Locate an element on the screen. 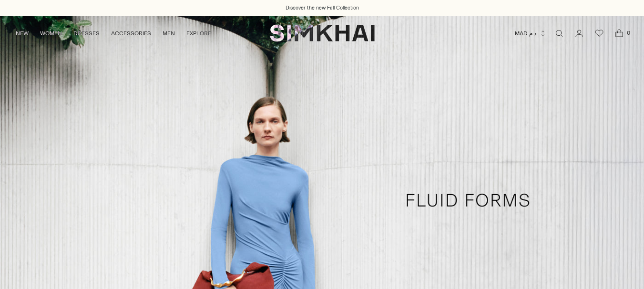  a: Wishlist is located at coordinates (599, 33).